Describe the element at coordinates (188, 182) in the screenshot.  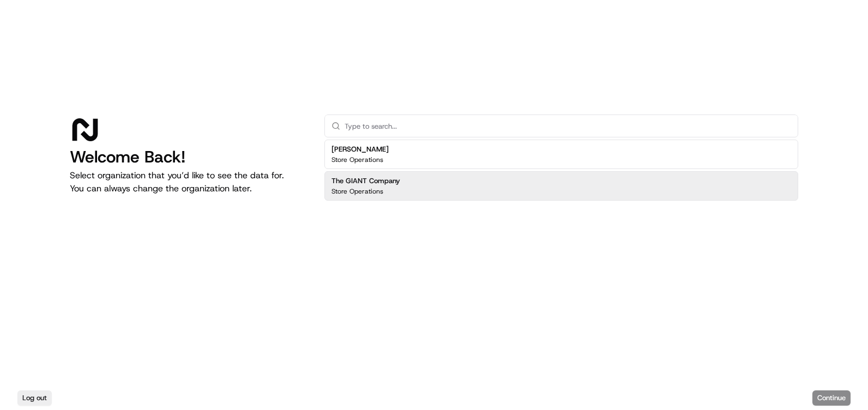
I see `p: Select organization that you’d like to see the data for. You can always change the organization l...` at that location.